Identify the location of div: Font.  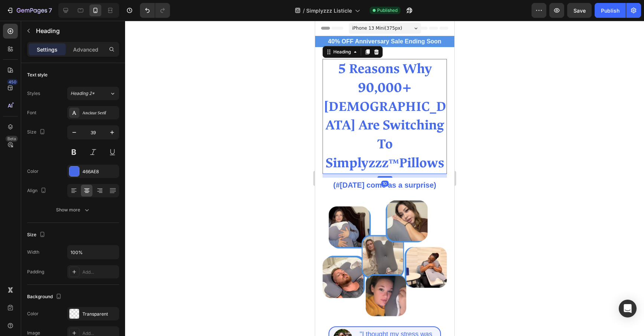
(32, 113).